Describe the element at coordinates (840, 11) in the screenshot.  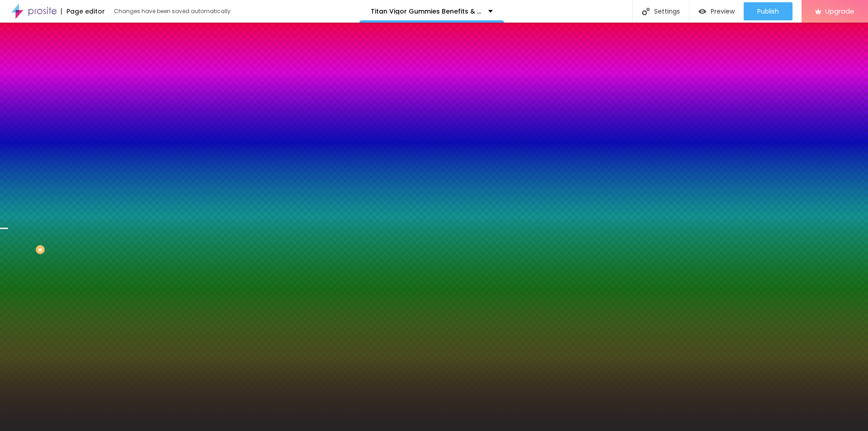
I see `span: Upgrade` at that location.